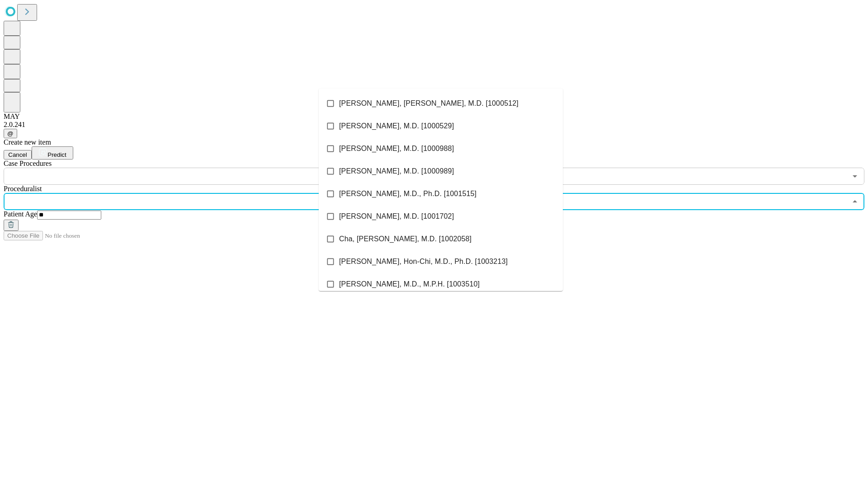  What do you see at coordinates (434, 116) in the screenshot?
I see `div: MAY` at bounding box center [434, 116].